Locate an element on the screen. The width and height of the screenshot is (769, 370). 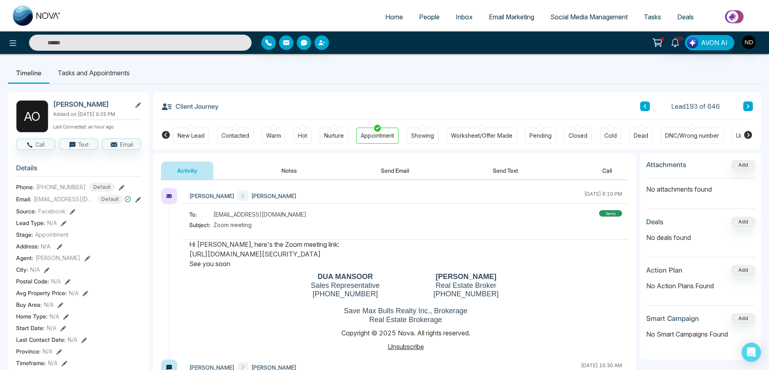
div: Unspecified is located at coordinates (752, 136).